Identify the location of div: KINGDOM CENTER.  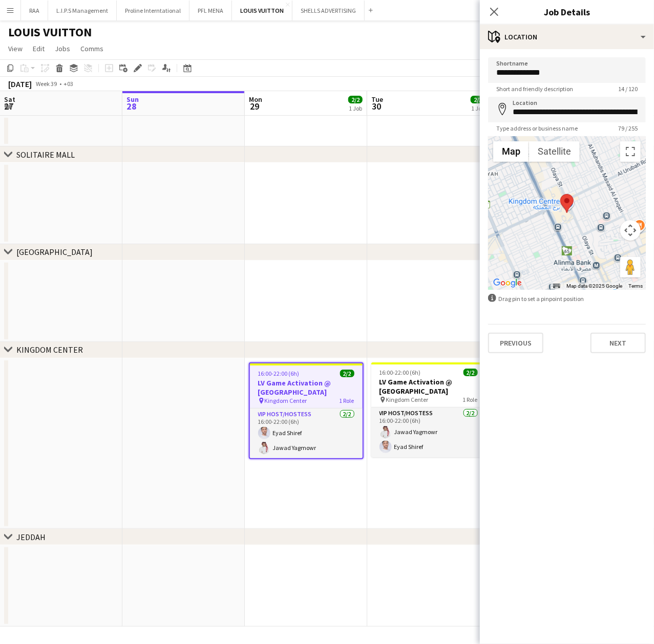
(50, 350).